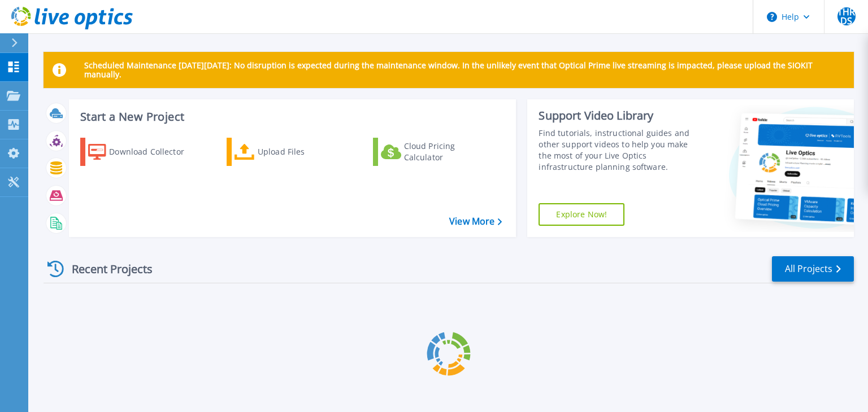 This screenshot has width=868, height=412. What do you see at coordinates (620, 116) in the screenshot?
I see `div: Support Video Library` at bounding box center [620, 116].